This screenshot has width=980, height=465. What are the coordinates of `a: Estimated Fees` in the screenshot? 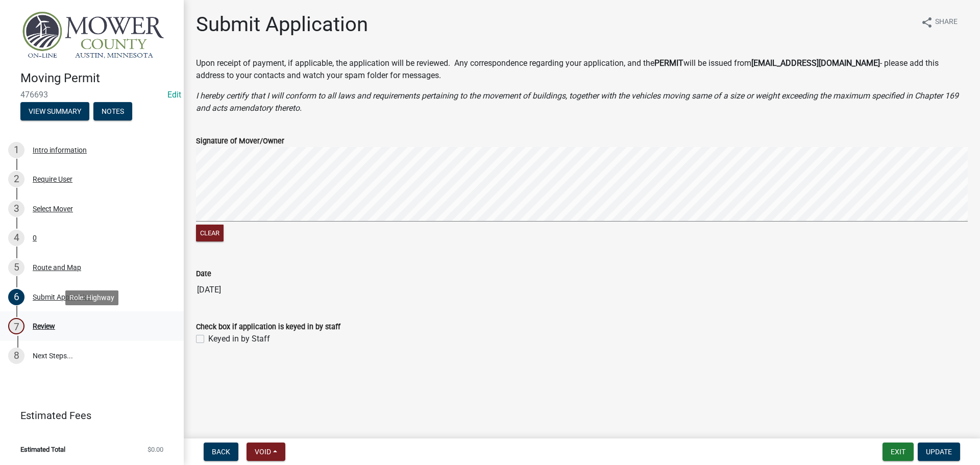 It's located at (87, 416).